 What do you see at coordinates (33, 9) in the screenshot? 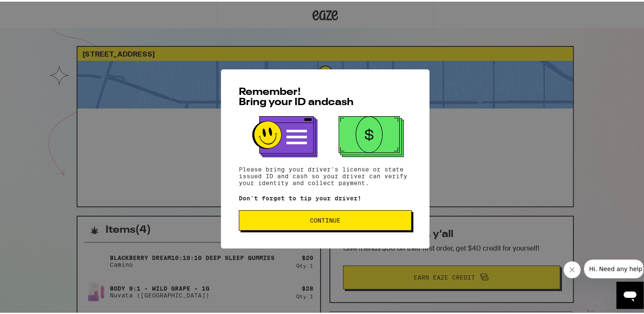
I see `span: Hi. Need any help?` at bounding box center [33, 9].